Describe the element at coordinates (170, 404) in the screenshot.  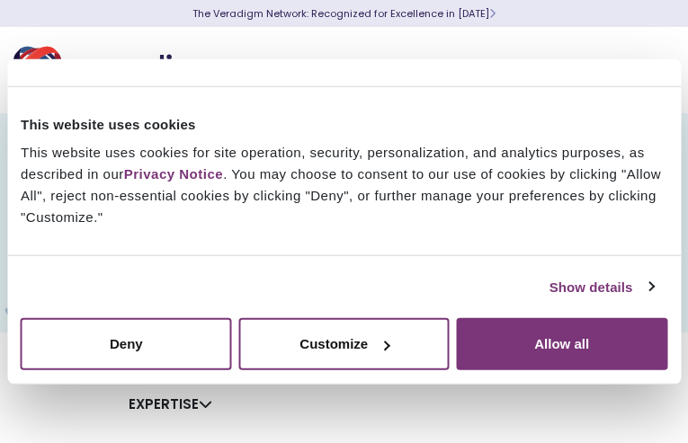
I see `a: Expertise` at that location.